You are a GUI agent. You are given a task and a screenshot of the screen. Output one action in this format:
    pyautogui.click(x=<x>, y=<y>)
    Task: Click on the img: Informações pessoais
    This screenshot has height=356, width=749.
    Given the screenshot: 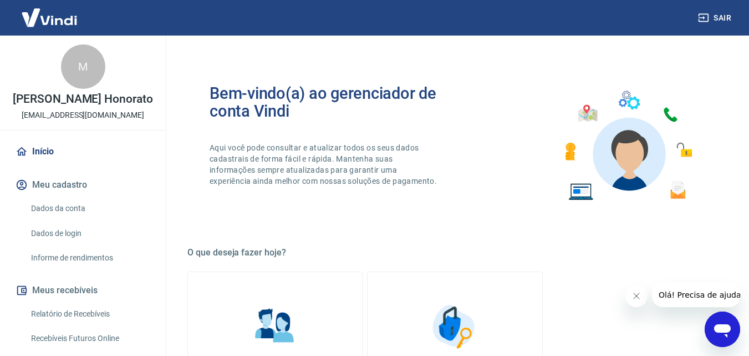 What is the action you would take?
    pyautogui.click(x=275, y=326)
    